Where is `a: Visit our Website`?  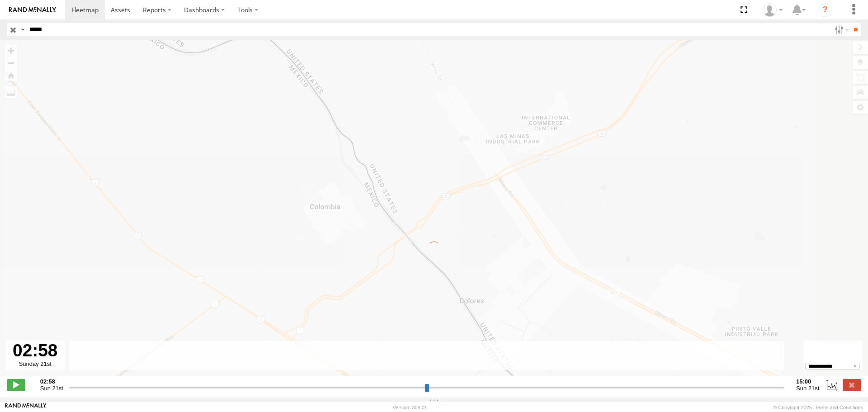
a: Visit our Website is located at coordinates (26, 407).